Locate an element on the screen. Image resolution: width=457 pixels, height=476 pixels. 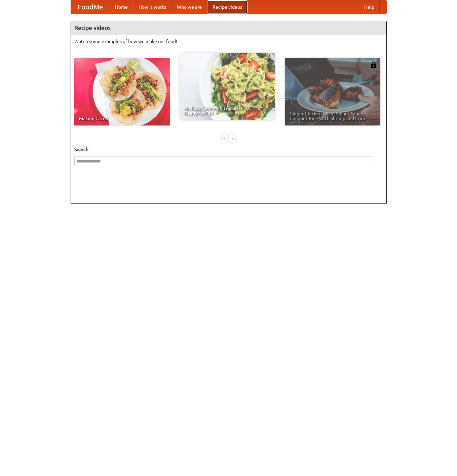
h4: Recipe videos is located at coordinates (229, 28).